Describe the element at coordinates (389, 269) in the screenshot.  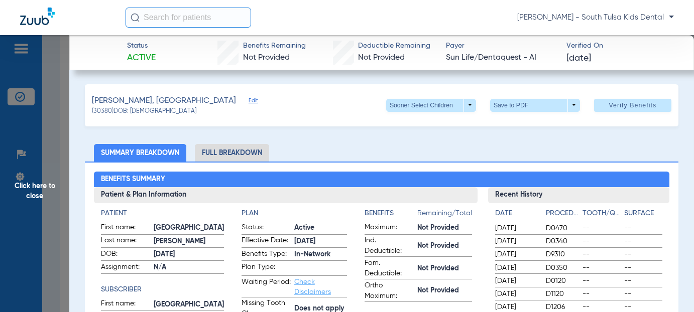
I see `span: Fam. Deductible:` at that location.